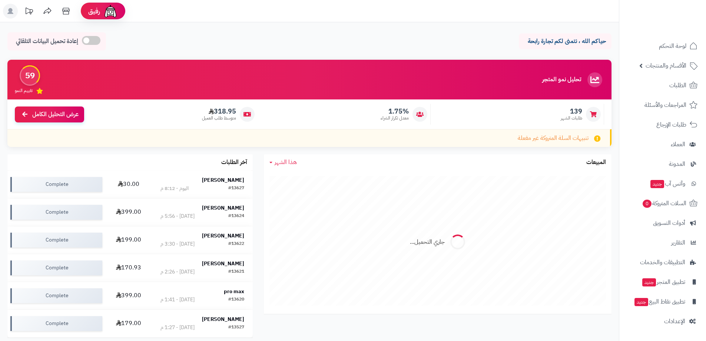  What do you see at coordinates (663, 282) in the screenshot?
I see `a: تطبيق المتجرجديد` at bounding box center [663, 282].